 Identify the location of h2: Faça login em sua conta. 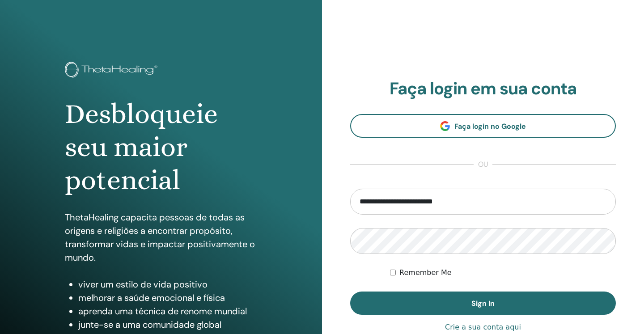
(483, 89).